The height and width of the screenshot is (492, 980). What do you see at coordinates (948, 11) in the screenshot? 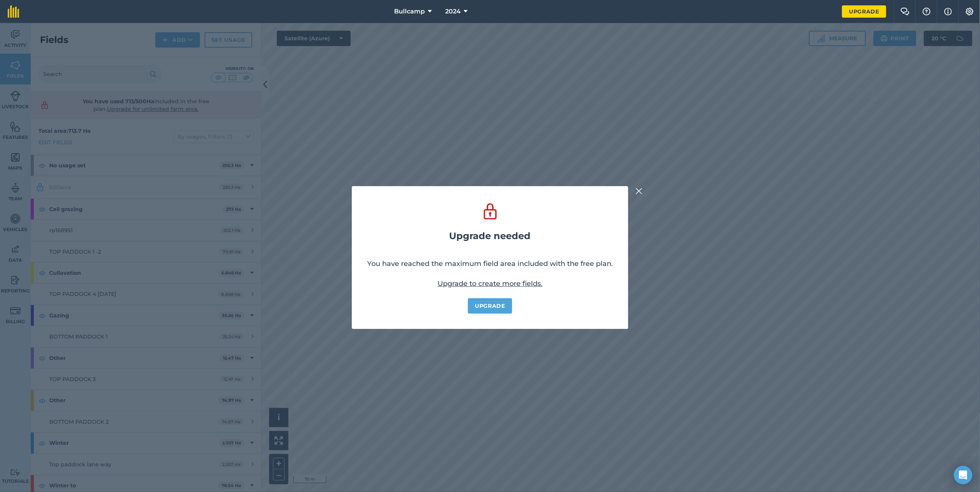
I see `img: svg+xml;base64,PHN2ZyB4bWxucz0iaHR0cDovL3d3dy53My5vcmcvMjAwMC9zdmciIHdpZHRoPSIxNyIgaGVpZ2h0PSIxNy...` at bounding box center [948, 11].